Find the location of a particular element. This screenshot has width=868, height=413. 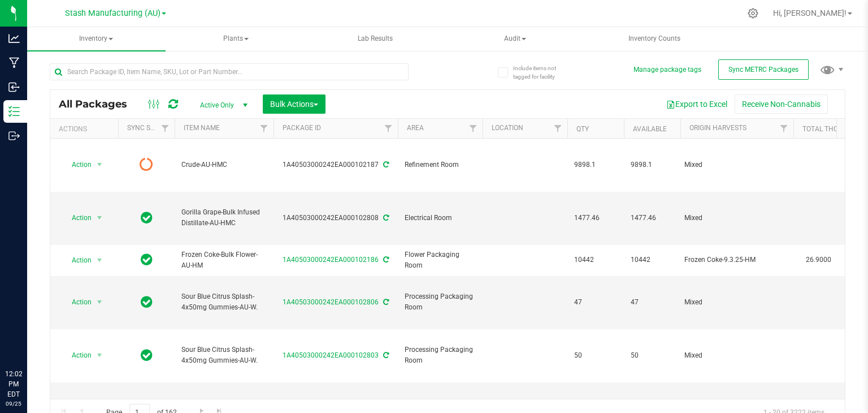

span: Flower Packaging Room is located at coordinates (440, 260).